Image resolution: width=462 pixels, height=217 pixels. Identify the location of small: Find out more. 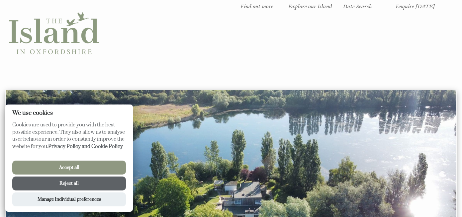
(259, 6).